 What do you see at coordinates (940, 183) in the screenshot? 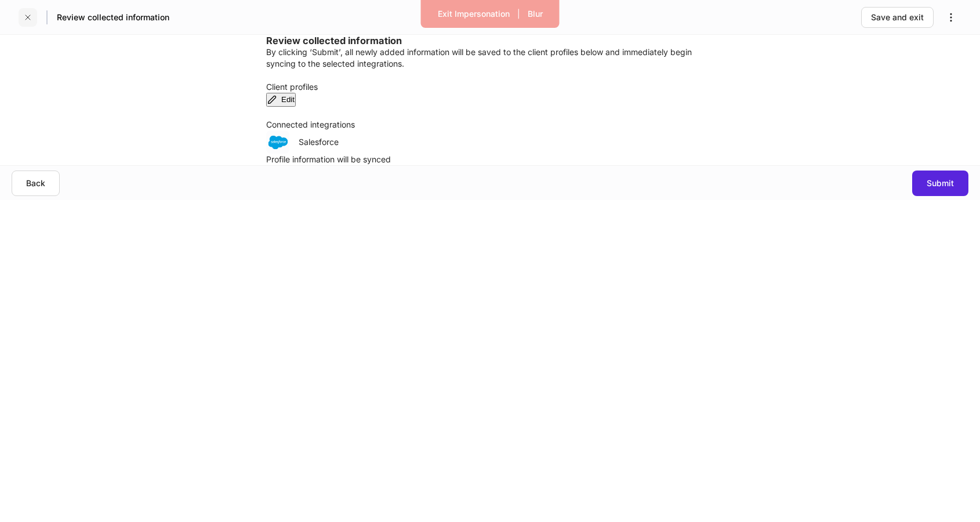
I see `button: Submit` at bounding box center [940, 183].